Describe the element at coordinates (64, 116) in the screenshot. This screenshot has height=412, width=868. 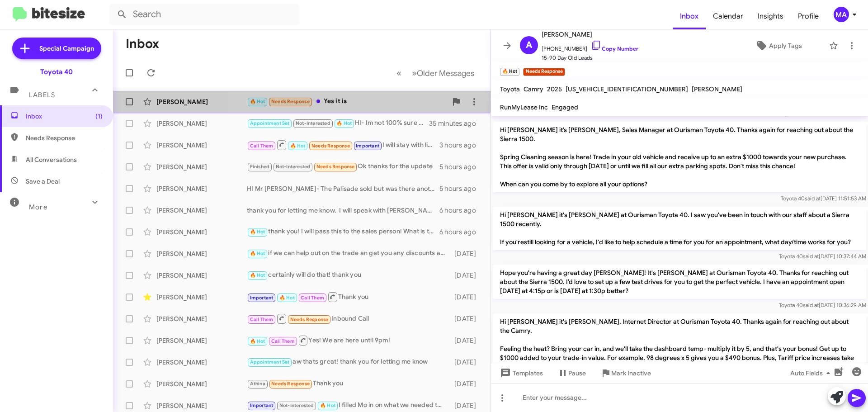
I see `span: Inbox` at that location.